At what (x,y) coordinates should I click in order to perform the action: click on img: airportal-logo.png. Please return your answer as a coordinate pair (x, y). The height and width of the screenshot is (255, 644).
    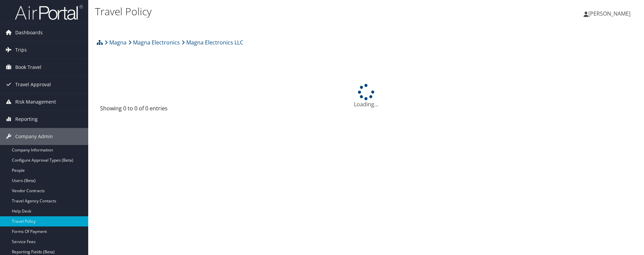
    Looking at the image, I should click on (49, 12).